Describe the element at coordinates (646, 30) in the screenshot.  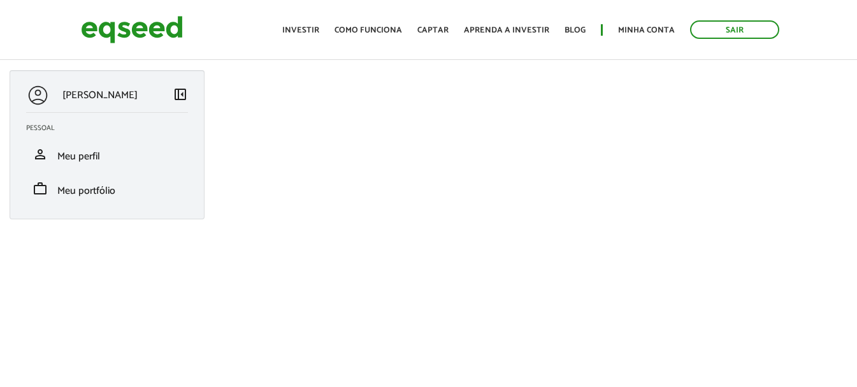
I see `a: Minha conta` at that location.